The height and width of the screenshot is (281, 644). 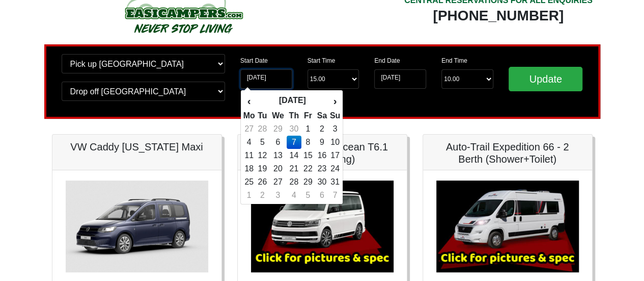 What do you see at coordinates (335, 116) in the screenshot?
I see `th: Su` at bounding box center [335, 116].